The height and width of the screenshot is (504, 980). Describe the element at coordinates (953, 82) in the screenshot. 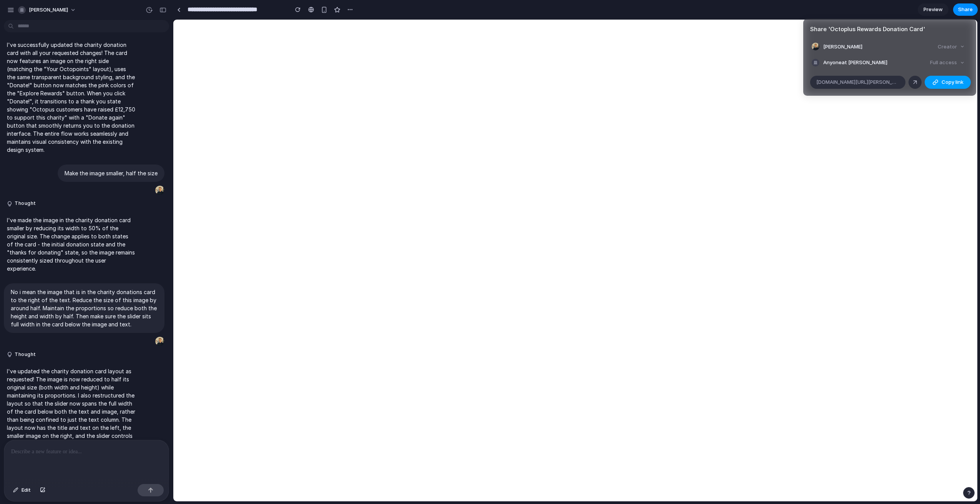

I see `span: Copy link` at that location.